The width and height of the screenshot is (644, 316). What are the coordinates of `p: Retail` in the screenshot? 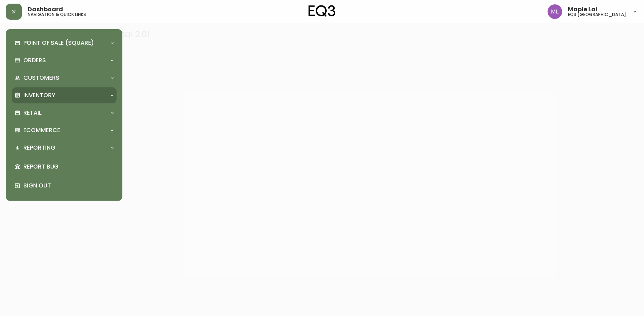 It's located at (32, 113).